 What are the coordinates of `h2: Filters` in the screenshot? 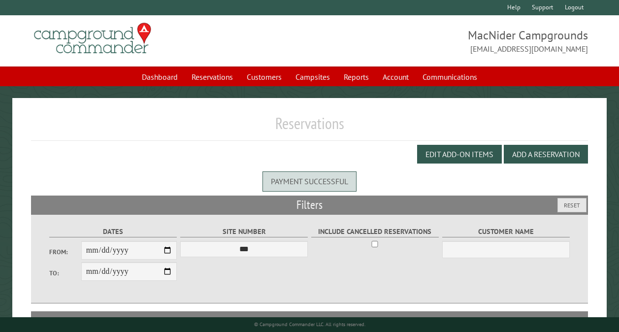 It's located at (309, 205).